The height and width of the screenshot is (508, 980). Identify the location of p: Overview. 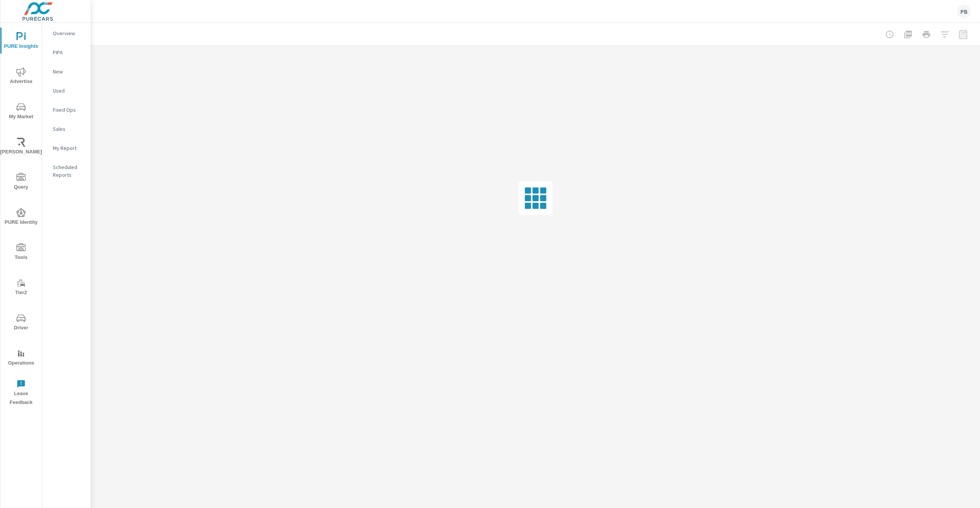
(68, 34).